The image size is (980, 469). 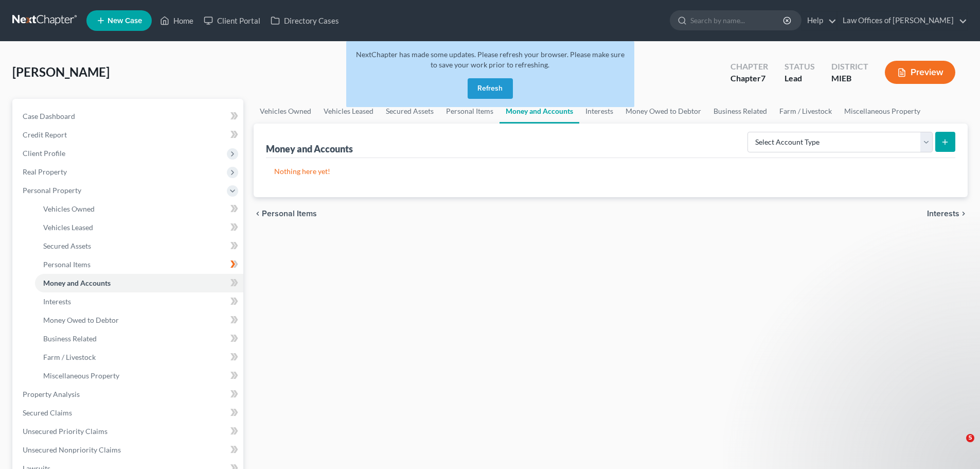 I want to click on a: Property Analysis, so click(x=129, y=394).